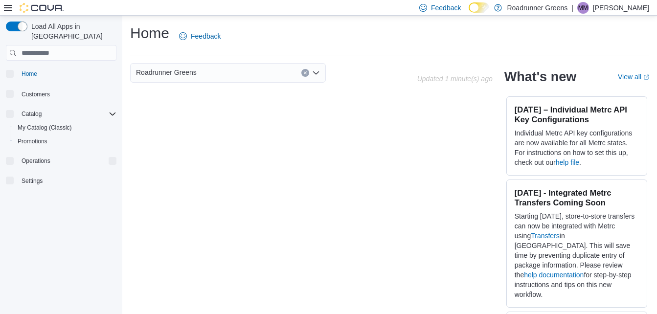  What do you see at coordinates (42, 8) in the screenshot?
I see `img: Cova` at bounding box center [42, 8].